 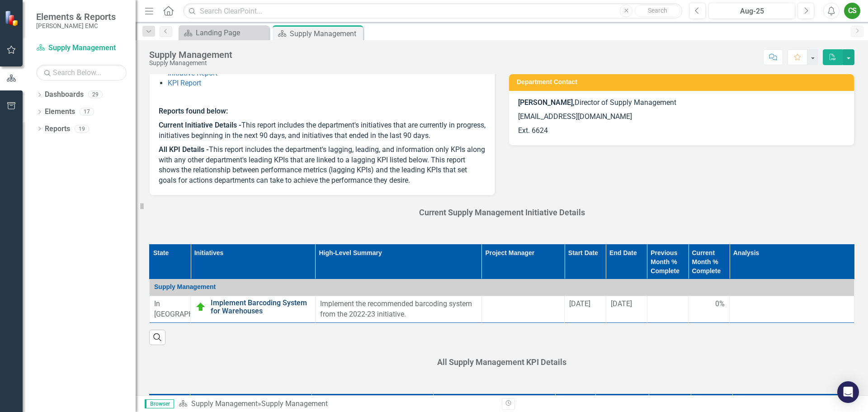 I want to click on strong: All KPI Details -, so click(x=184, y=149).